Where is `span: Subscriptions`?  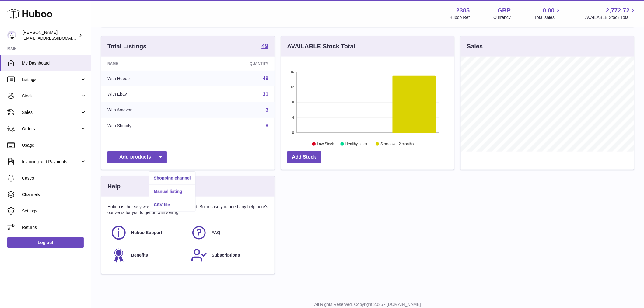
span: Subscriptions is located at coordinates (226, 255).